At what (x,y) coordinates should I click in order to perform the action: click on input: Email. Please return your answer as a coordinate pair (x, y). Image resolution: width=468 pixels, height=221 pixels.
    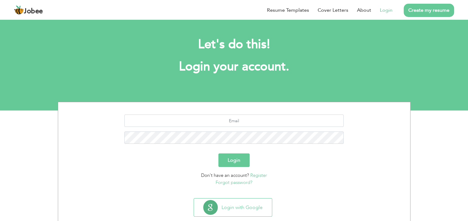
    Looking at the image, I should click on (234, 121).